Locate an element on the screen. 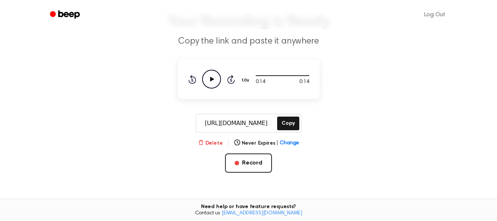  span: Contact us is located at coordinates (248, 214).